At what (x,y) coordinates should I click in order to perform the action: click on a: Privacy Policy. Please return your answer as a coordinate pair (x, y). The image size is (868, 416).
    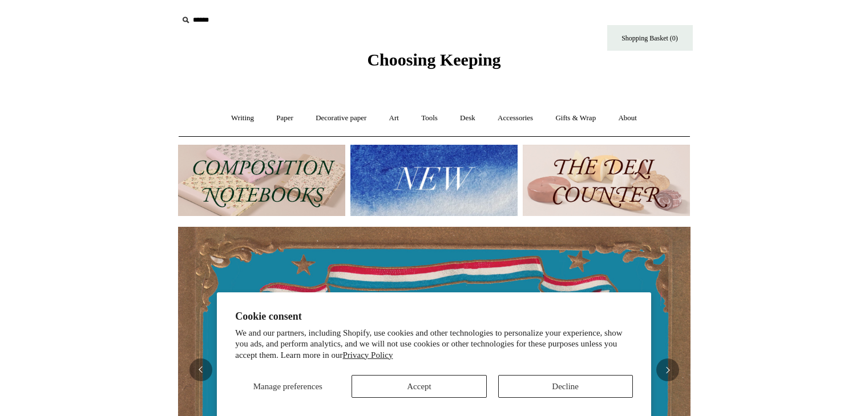
    Looking at the image, I should click on (368, 355).